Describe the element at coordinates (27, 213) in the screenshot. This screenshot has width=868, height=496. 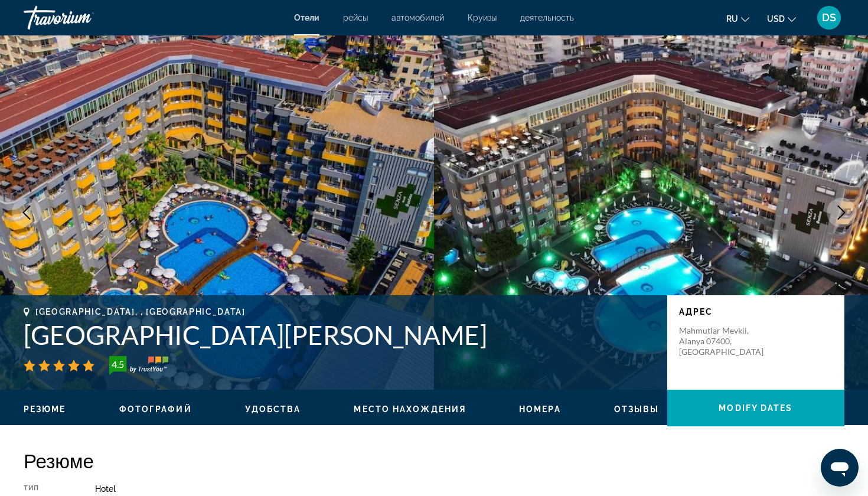
I see `button: Previous image` at that location.